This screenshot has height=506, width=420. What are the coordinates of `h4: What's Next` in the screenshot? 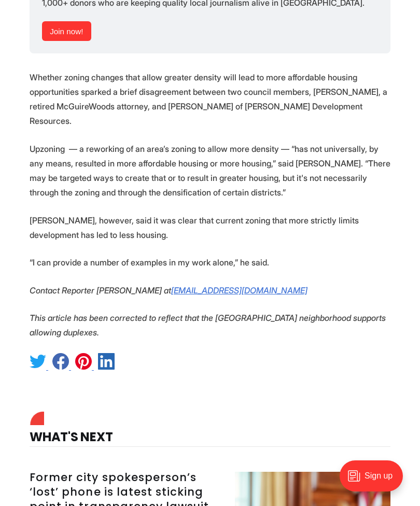 It's located at (210, 431).